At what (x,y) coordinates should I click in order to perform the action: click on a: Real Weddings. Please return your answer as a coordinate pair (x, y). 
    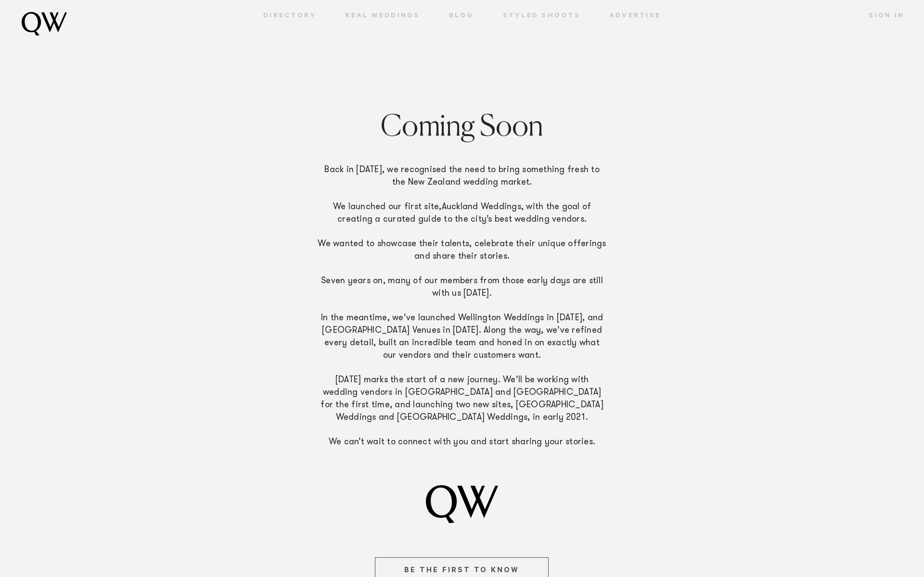
    Looking at the image, I should click on (382, 17).